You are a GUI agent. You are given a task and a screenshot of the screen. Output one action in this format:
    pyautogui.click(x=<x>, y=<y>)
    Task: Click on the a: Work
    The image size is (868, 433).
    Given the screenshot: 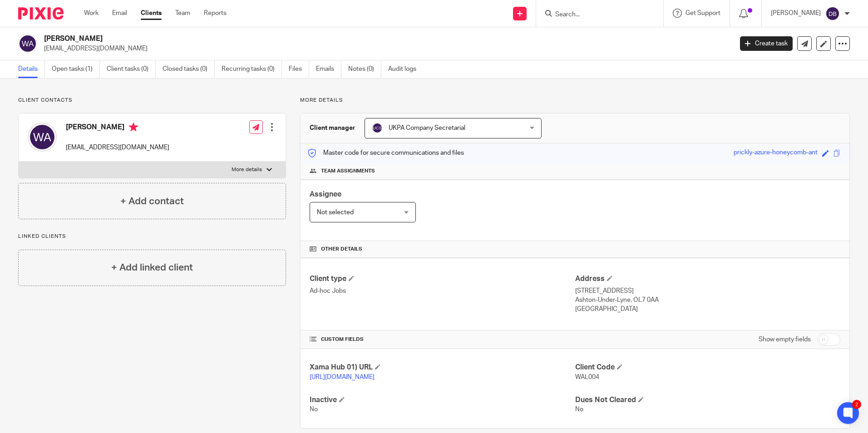 What is the action you would take?
    pyautogui.click(x=91, y=13)
    